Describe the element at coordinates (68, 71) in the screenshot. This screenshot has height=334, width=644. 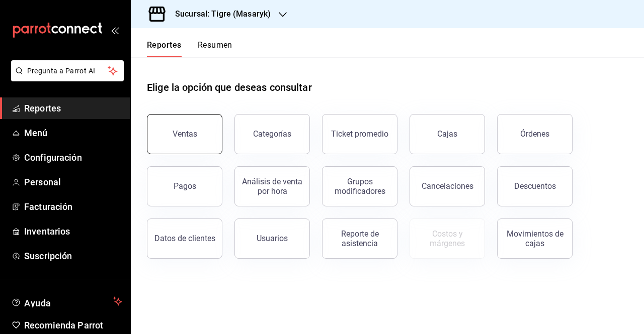
I see `span: Pregunta a Parrot AI` at that location.